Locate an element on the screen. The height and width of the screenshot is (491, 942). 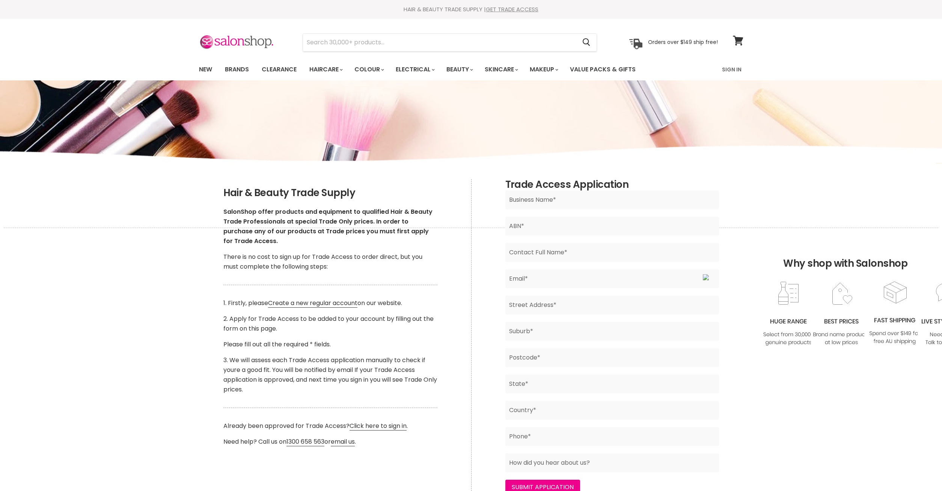
p: 2. Apply for Trade Access to be added to your account by filling out the form on this page. is located at coordinates (330, 324).